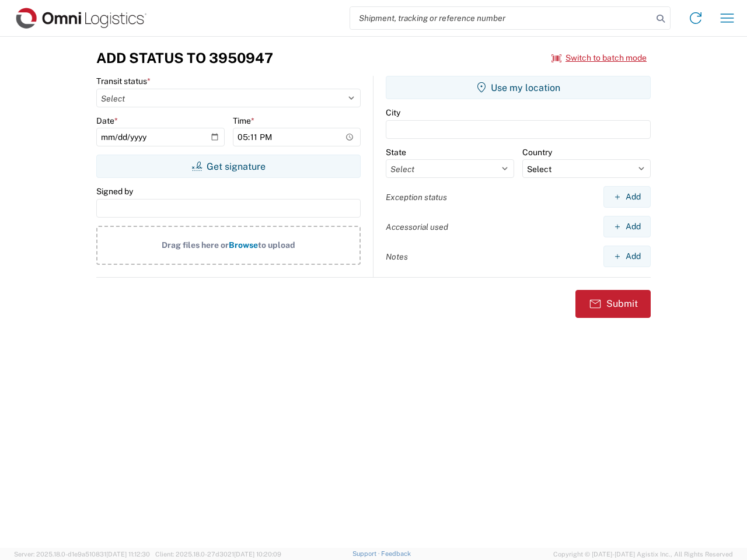  I want to click on span: Server: 2025.18.0-d1e9a510831, so click(82, 554).